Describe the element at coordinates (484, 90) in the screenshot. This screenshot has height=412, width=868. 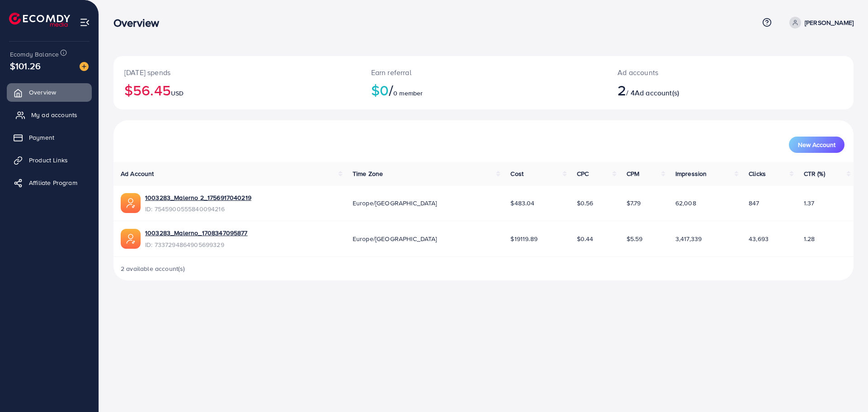
I see `h2: $0` at that location.